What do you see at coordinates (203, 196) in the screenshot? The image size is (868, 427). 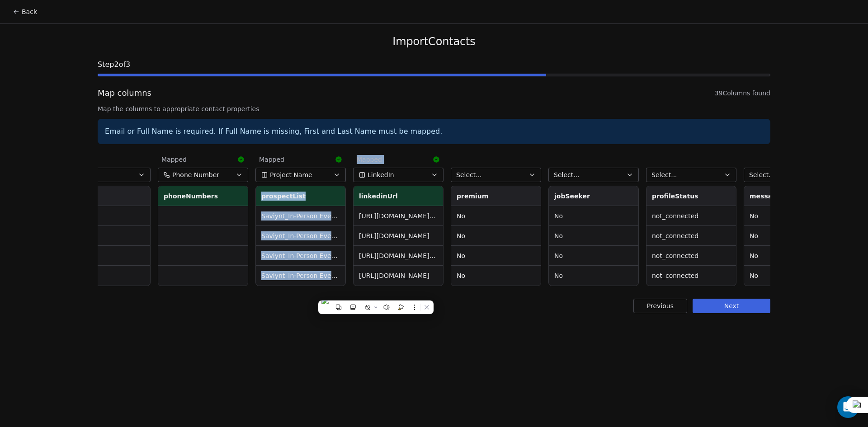 I see `th: phoneNumbers` at bounding box center [203, 196].